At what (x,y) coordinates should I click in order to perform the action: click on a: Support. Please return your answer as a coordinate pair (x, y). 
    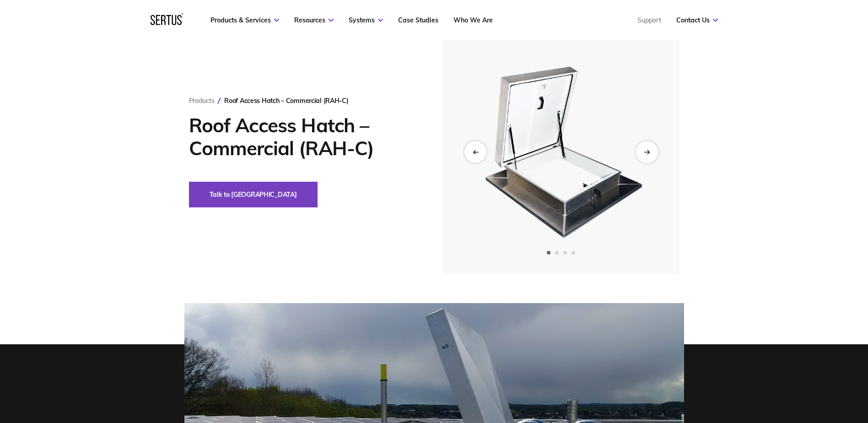
    Looking at the image, I should click on (649, 20).